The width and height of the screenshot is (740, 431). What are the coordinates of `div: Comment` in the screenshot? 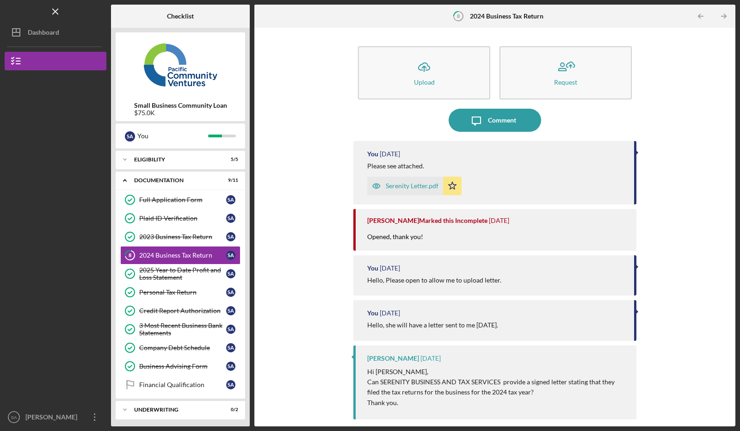 It's located at (502, 120).